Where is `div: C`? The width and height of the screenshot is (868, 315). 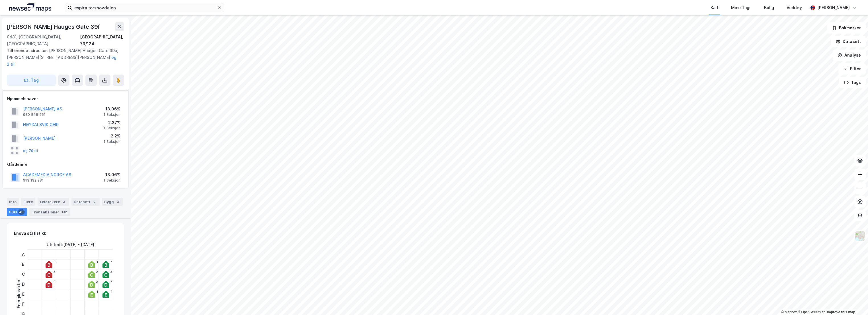
div: C is located at coordinates (23, 274).